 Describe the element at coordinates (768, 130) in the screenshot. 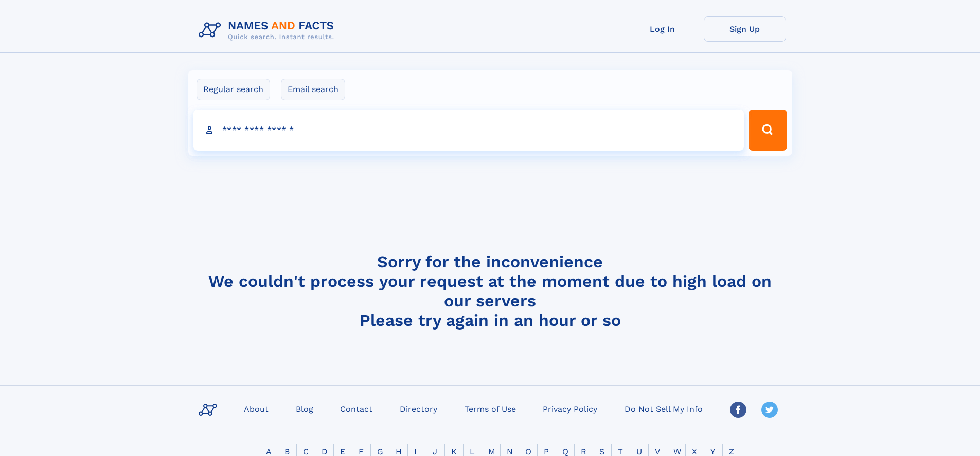

I see `button: Search Button` at that location.